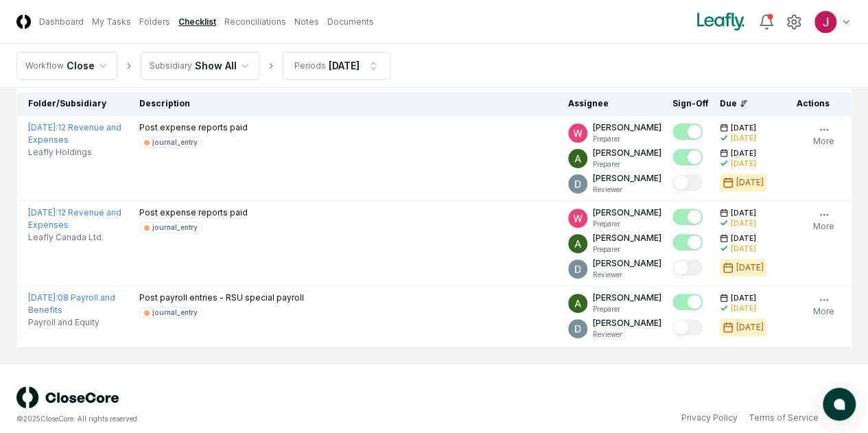 The width and height of the screenshot is (868, 433). What do you see at coordinates (111, 22) in the screenshot?
I see `a: My Tasks` at bounding box center [111, 22].